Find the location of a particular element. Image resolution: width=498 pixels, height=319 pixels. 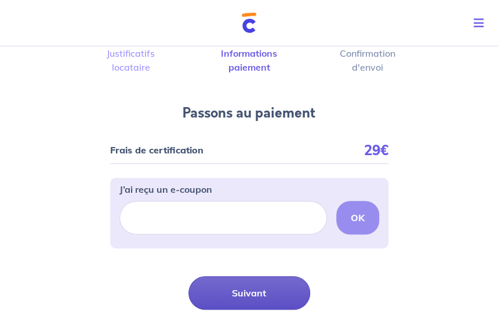

label: Informations paiement is located at coordinates (249, 60).